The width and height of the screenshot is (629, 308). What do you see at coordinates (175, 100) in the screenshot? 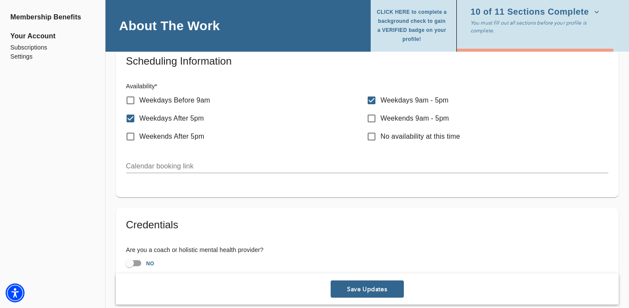
I see `p: Weekdays Before 9am` at bounding box center [175, 100].